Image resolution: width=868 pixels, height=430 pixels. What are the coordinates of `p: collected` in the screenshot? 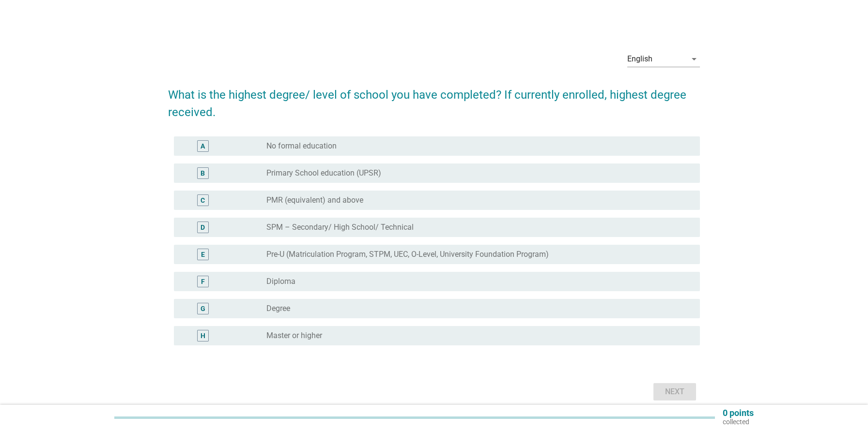 It's located at (738, 422).